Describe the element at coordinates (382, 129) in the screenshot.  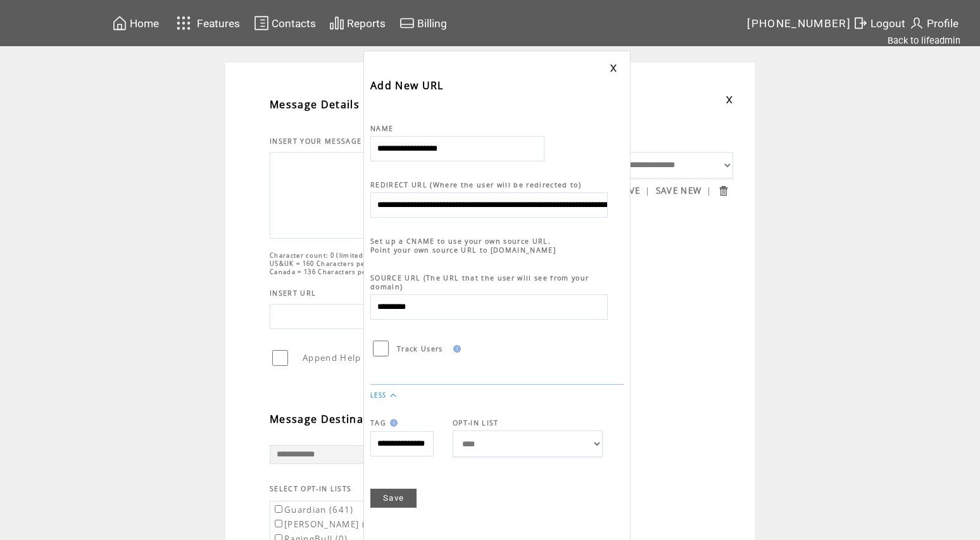
I see `span: NAME` at that location.